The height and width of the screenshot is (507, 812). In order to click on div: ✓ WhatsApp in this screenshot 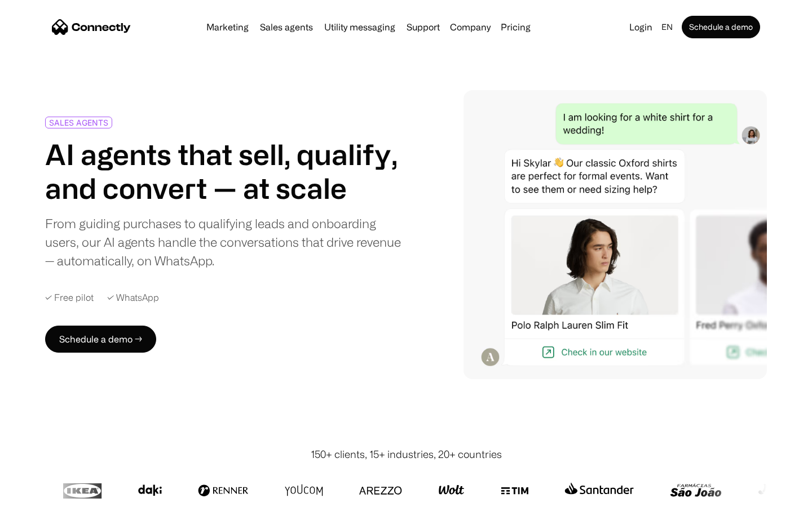, I will do `click(133, 297)`.